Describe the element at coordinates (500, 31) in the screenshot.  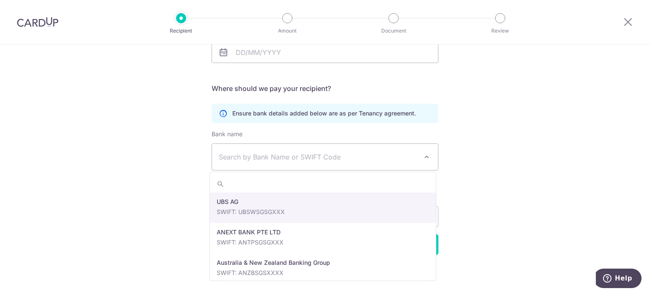
I see `p: Review` at that location.